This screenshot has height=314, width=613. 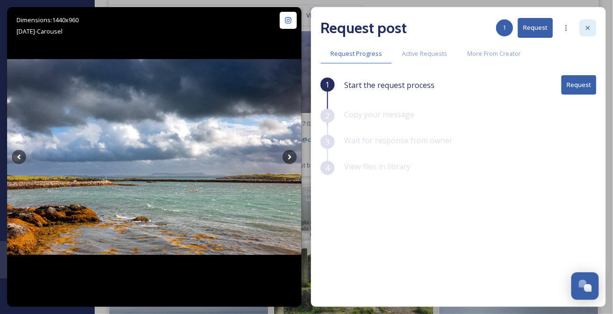 I want to click on span: Request Progress, so click(x=356, y=53).